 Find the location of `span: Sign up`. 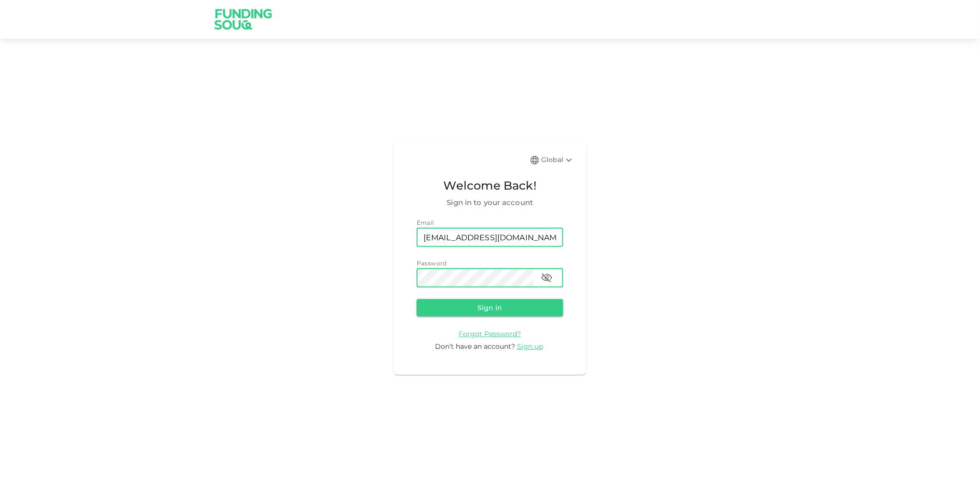

span: Sign up is located at coordinates (530, 347).